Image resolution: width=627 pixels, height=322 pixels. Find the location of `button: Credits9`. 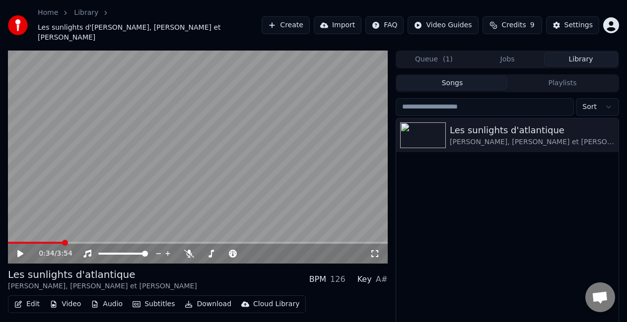

button: Credits9 is located at coordinates (512, 25).